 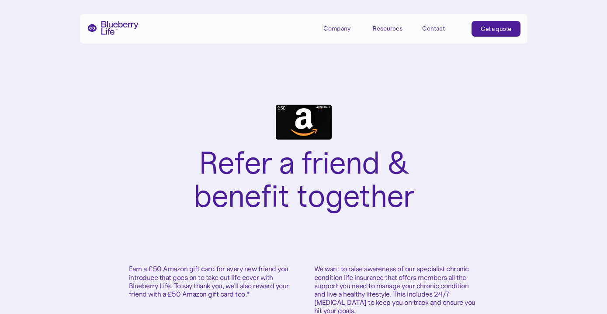 I want to click on a: Get a quote, so click(x=496, y=29).